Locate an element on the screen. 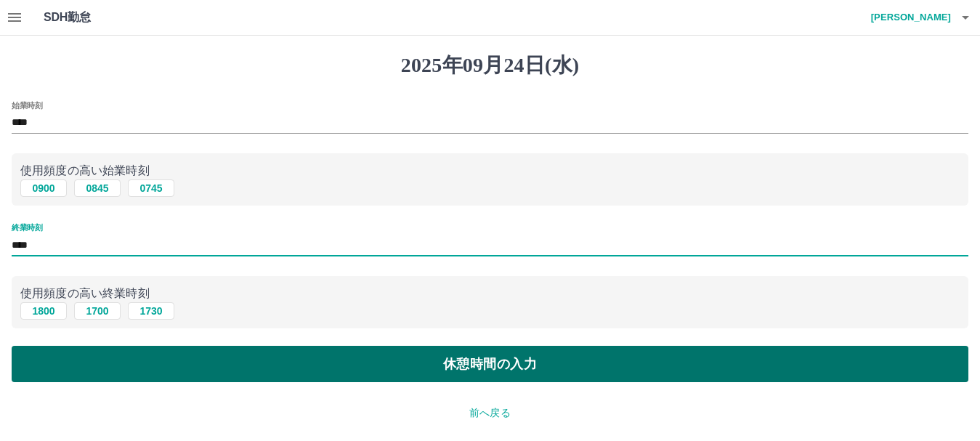  button: 1730 is located at coordinates (151, 311).